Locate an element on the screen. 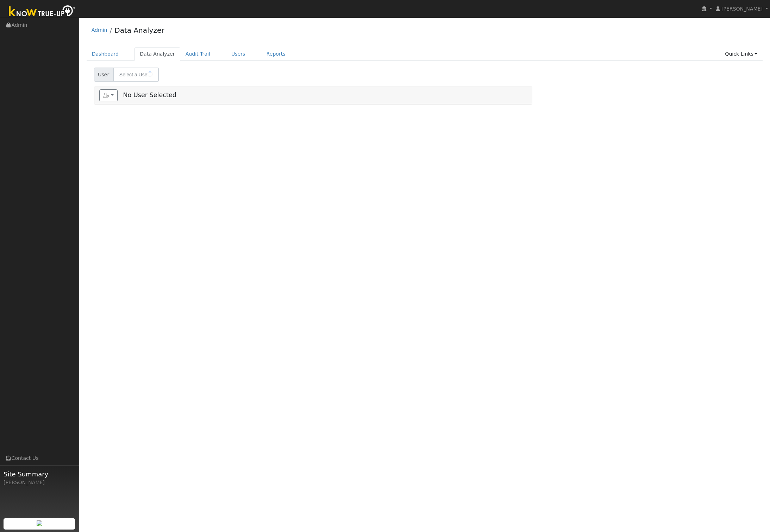 This screenshot has height=532, width=770. a: Audit Trail is located at coordinates (198, 54).